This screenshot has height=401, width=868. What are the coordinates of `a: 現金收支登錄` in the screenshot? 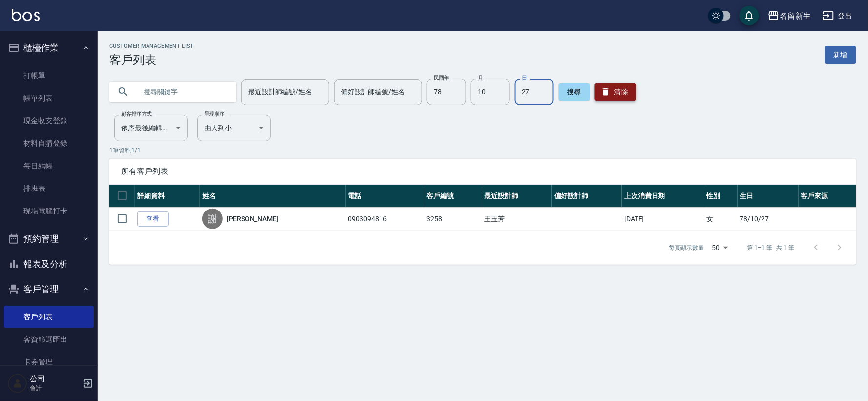 It's located at (49, 121).